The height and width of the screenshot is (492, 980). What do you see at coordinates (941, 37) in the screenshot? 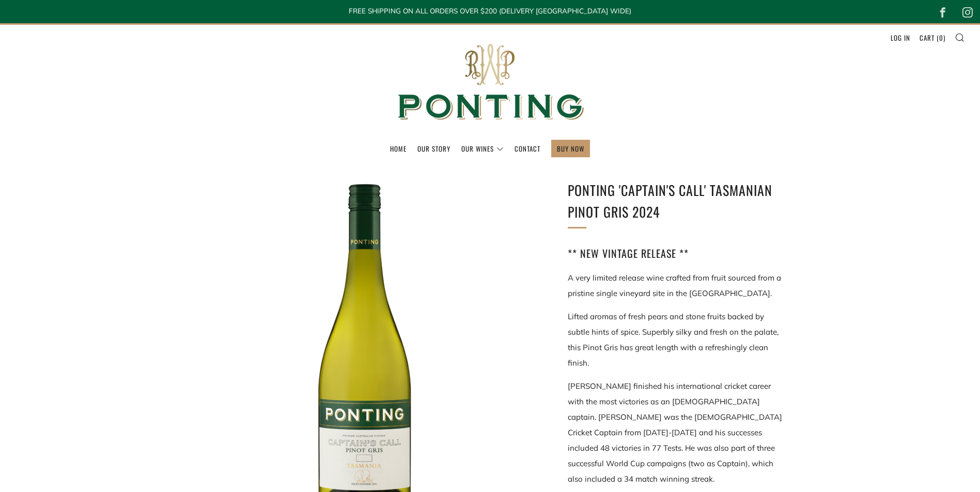
I see `span: 0` at bounding box center [941, 37].